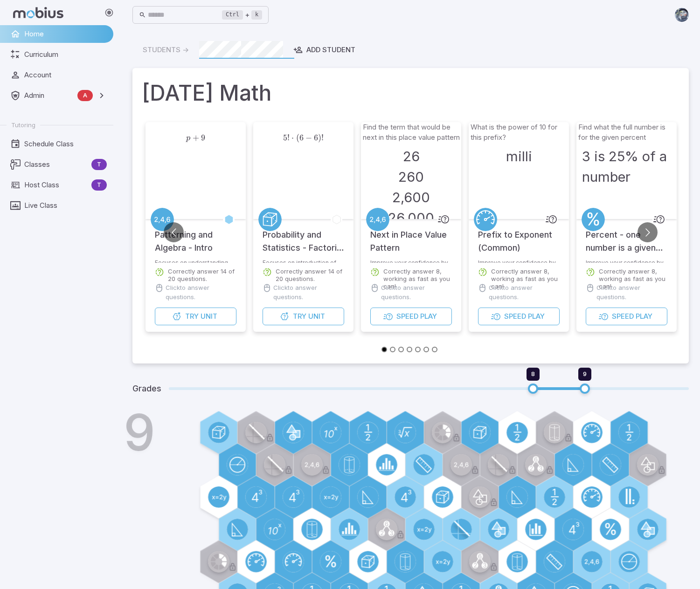 This screenshot has height=589, width=700. What do you see at coordinates (85, 95) in the screenshot?
I see `span: A` at bounding box center [85, 95].